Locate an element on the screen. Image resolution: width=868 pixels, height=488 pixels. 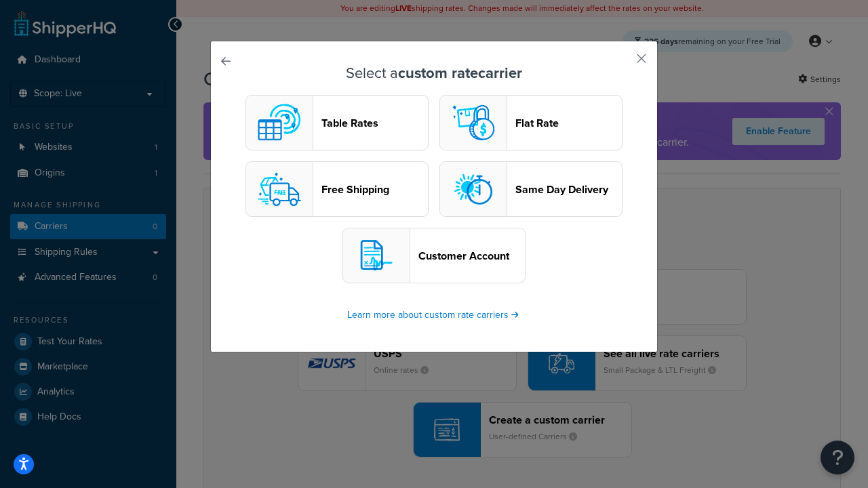
img: sameday logo is located at coordinates (473, 189).